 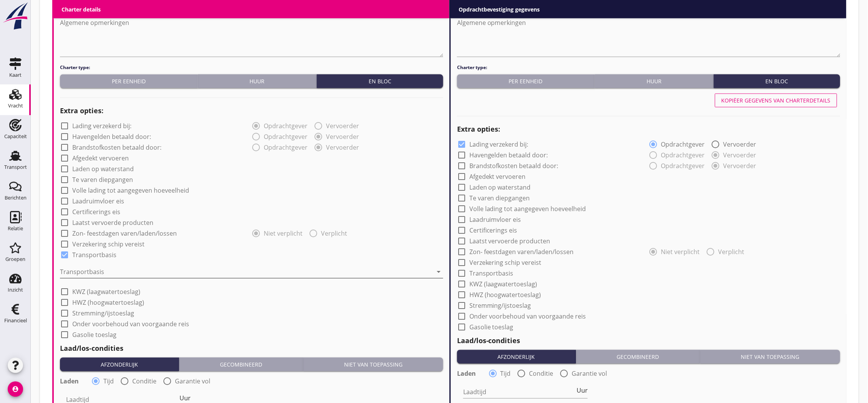 I want to click on i: arrow_drop_down, so click(x=438, y=273).